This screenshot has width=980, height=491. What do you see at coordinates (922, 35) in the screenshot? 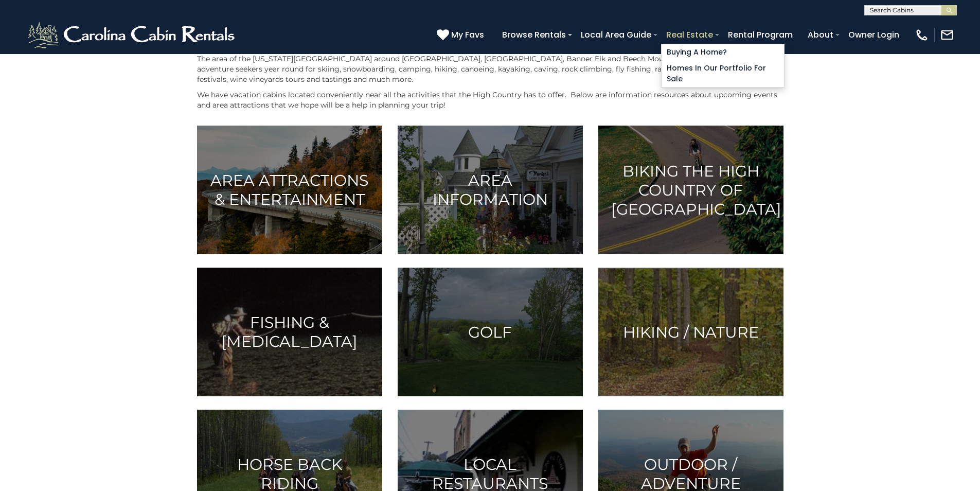
I see `img: phone-regular-white.png` at bounding box center [922, 35].